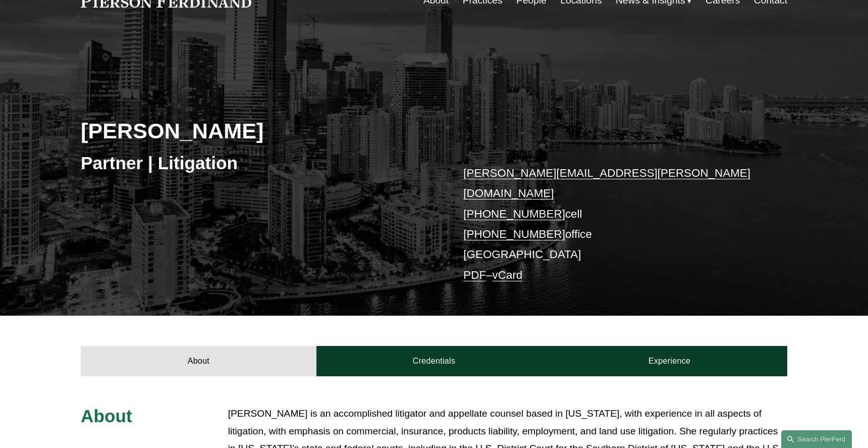 This screenshot has height=448, width=868. Describe the element at coordinates (474, 275) in the screenshot. I see `a: PDF` at that location.